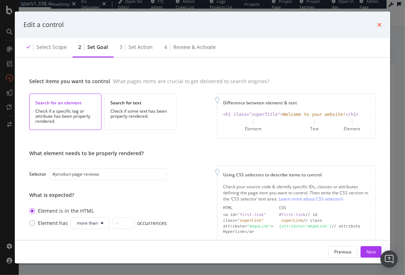  Describe the element at coordinates (70, 81) in the screenshot. I see `div: Select items you want to control` at that location.